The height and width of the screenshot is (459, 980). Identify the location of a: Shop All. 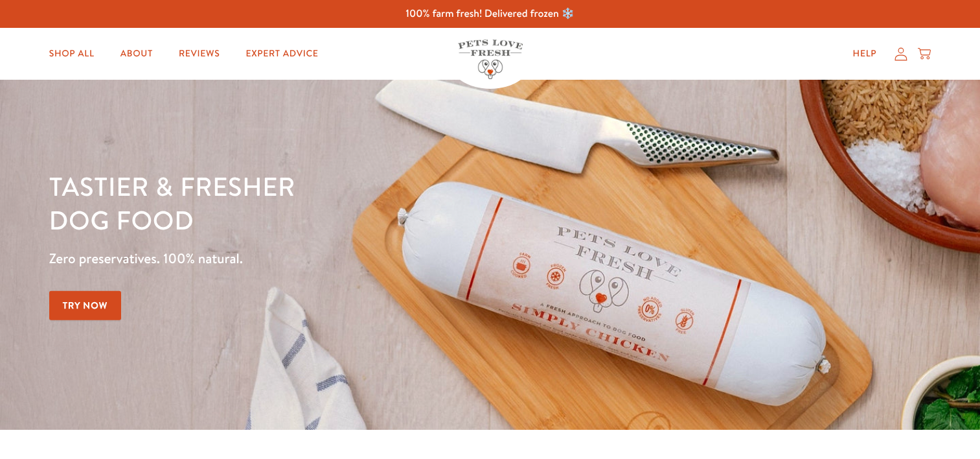
(72, 54).